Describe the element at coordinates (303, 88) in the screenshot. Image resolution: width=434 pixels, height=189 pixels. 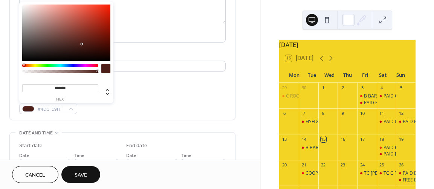
I see `div: 30` at that location.